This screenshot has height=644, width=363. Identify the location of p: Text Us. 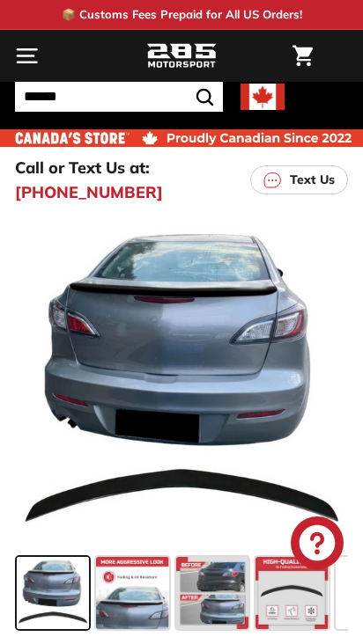
(312, 179).